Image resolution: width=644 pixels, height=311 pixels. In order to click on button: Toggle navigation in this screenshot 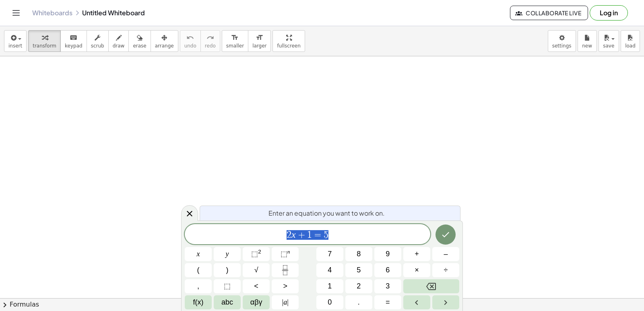, I will do `click(16, 13)`.